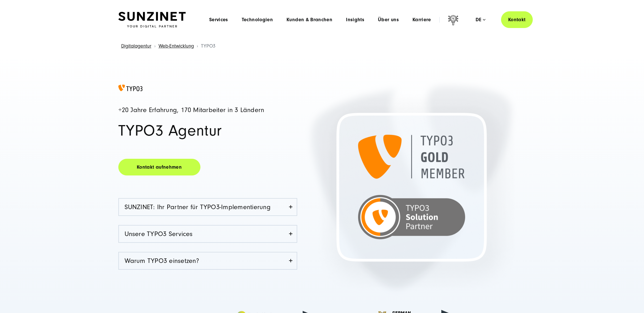 Image resolution: width=644 pixels, height=313 pixels. What do you see at coordinates (176, 46) in the screenshot?
I see `a: Web-Entwicklung` at bounding box center [176, 46].